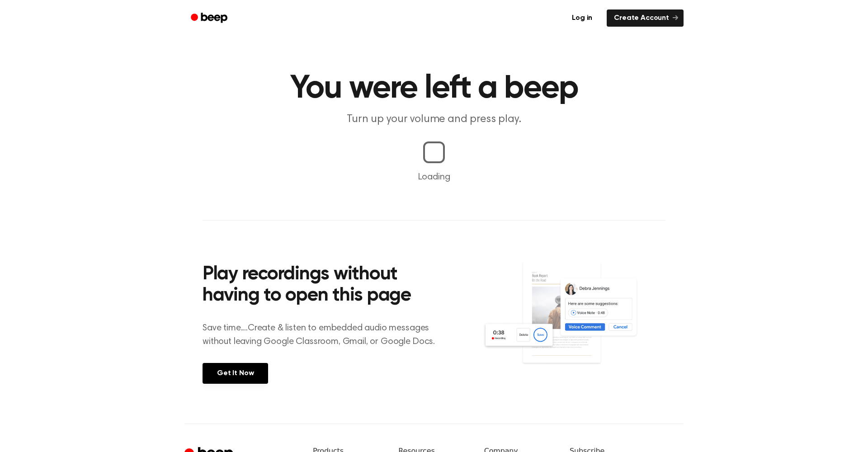 This screenshot has width=868, height=452. What do you see at coordinates (434, 89) in the screenshot?
I see `h1: You were left a beep` at bounding box center [434, 89].